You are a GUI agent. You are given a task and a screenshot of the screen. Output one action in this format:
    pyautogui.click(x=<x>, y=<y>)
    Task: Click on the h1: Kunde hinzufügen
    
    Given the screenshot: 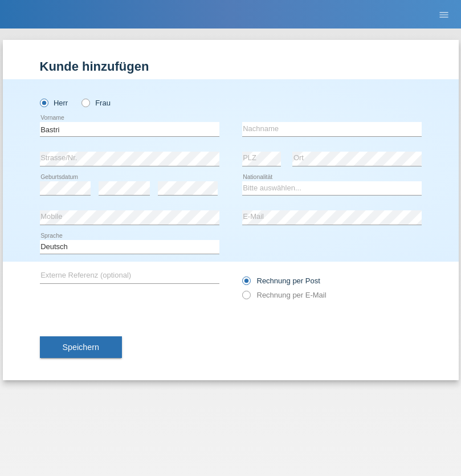 What is the action you would take?
    pyautogui.click(x=231, y=66)
    